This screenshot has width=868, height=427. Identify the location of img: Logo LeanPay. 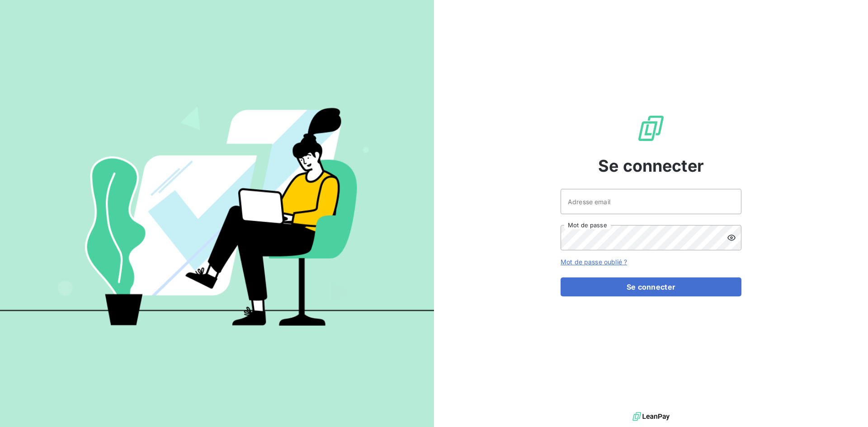
(651, 129).